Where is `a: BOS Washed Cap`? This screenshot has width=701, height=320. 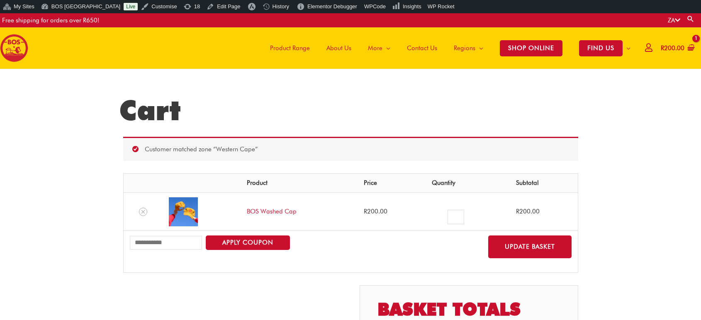 a: BOS Washed Cap is located at coordinates (272, 211).